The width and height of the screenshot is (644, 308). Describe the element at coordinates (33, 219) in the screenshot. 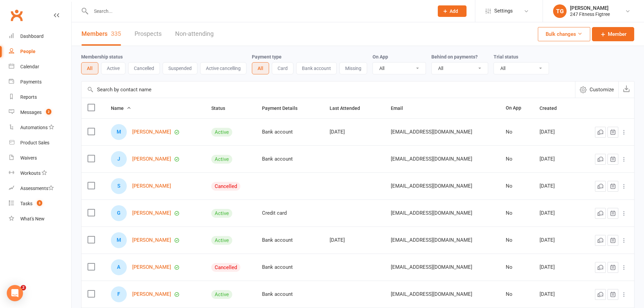

I see `div: What's New` at that location.